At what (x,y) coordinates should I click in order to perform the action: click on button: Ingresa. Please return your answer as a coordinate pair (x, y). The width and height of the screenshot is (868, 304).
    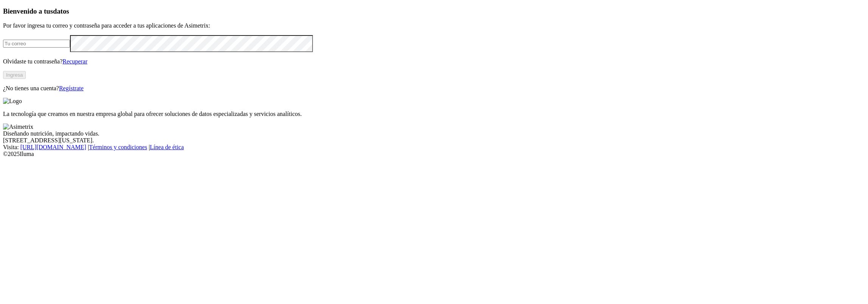
    Looking at the image, I should click on (14, 75).